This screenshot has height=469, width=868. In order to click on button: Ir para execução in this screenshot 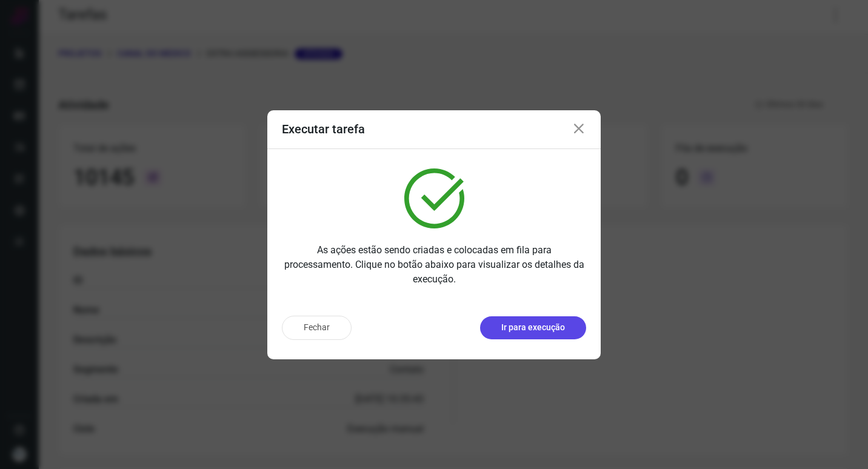, I will do `click(533, 328)`.